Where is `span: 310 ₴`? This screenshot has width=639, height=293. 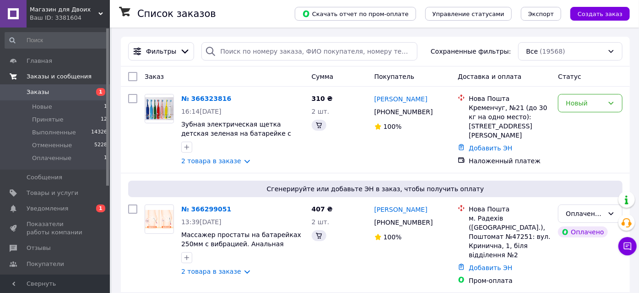 span: 310 ₴ is located at coordinates (322, 98).